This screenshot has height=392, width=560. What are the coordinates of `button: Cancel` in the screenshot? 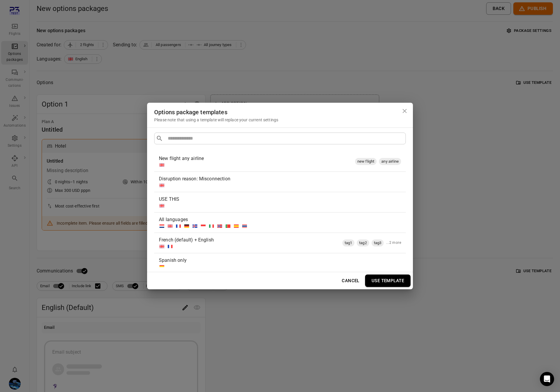 It's located at (350, 281).